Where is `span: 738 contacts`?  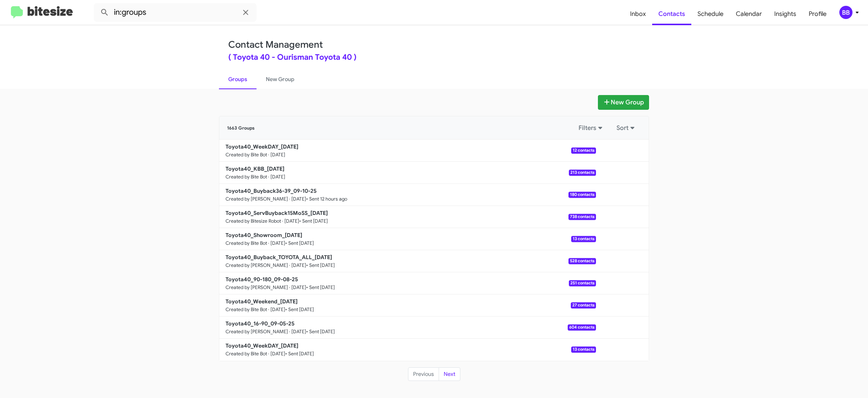
span: 738 contacts is located at coordinates (582, 217).